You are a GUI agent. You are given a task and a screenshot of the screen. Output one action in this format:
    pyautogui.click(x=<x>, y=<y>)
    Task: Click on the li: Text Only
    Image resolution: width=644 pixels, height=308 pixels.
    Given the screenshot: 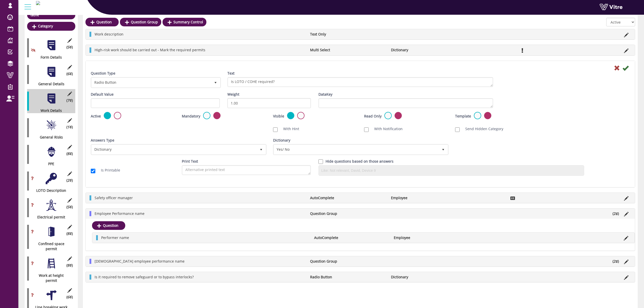 What is the action you would take?
    pyautogui.click(x=348, y=34)
    